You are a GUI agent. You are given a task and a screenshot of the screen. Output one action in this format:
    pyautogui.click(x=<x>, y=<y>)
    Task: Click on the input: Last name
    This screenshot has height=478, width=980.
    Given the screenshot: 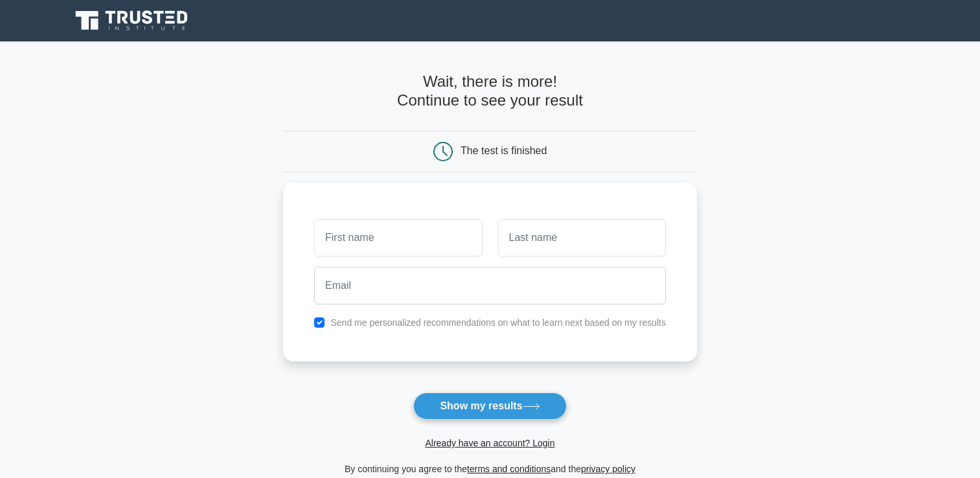 What is the action you would take?
    pyautogui.click(x=581, y=237)
    